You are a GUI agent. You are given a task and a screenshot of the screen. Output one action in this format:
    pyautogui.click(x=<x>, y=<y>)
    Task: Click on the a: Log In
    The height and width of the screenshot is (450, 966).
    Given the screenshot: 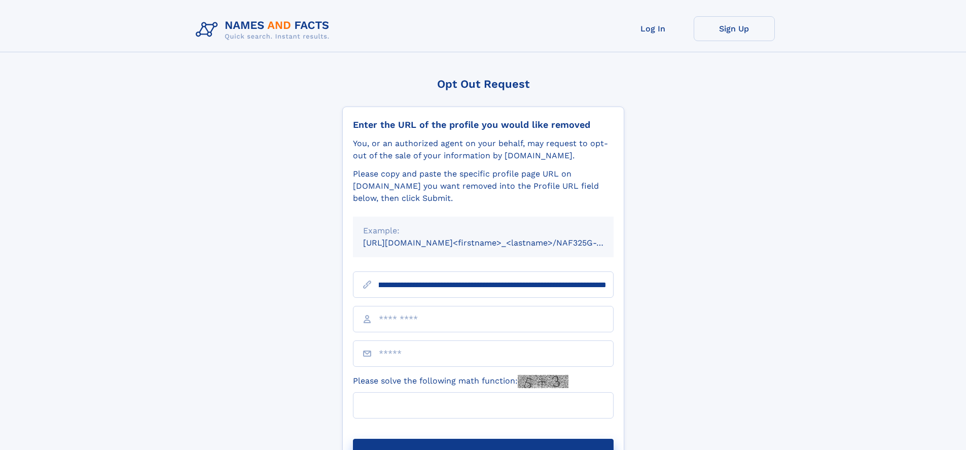 What is the action you would take?
    pyautogui.click(x=653, y=28)
    